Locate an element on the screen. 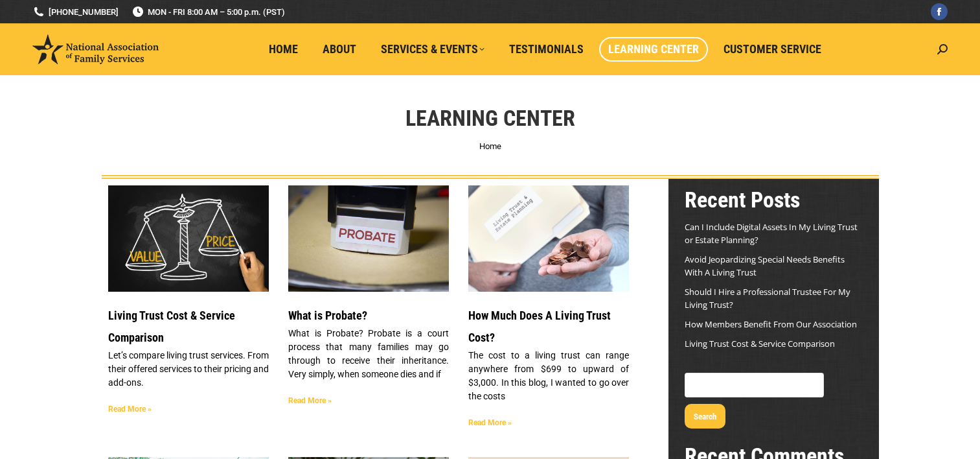  a: Can I Include Digital Assets In My Living Trust or Estate Planning? is located at coordinates (771, 233).